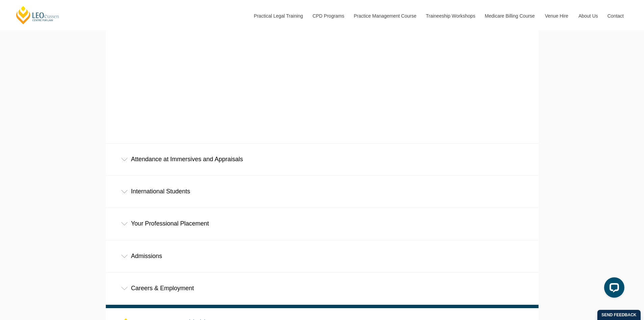  I want to click on button: Open LiveChat chat widget, so click(15, 13).